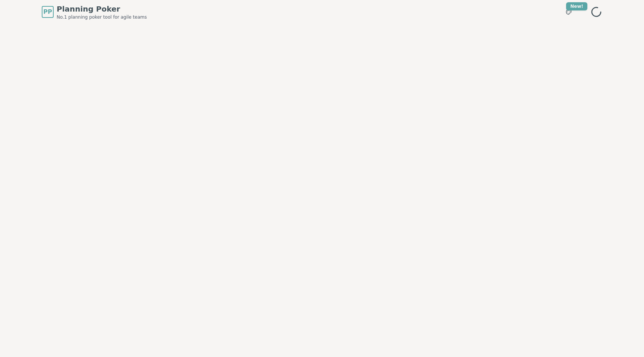 This screenshot has width=644, height=357. What do you see at coordinates (94, 12) in the screenshot?
I see `a: PPPlanning PokerNo.1 planning poker tool for agile teams` at bounding box center [94, 12].